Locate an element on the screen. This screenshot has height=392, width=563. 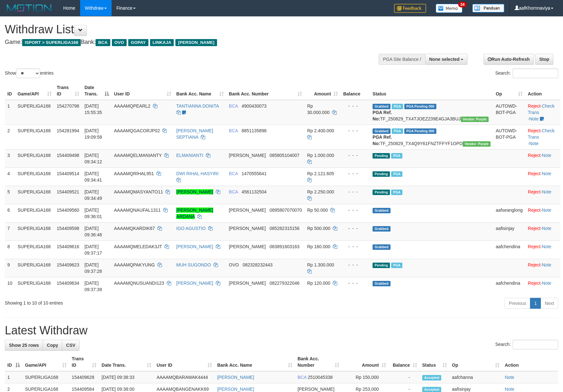
td: 10 is located at coordinates (10, 286).